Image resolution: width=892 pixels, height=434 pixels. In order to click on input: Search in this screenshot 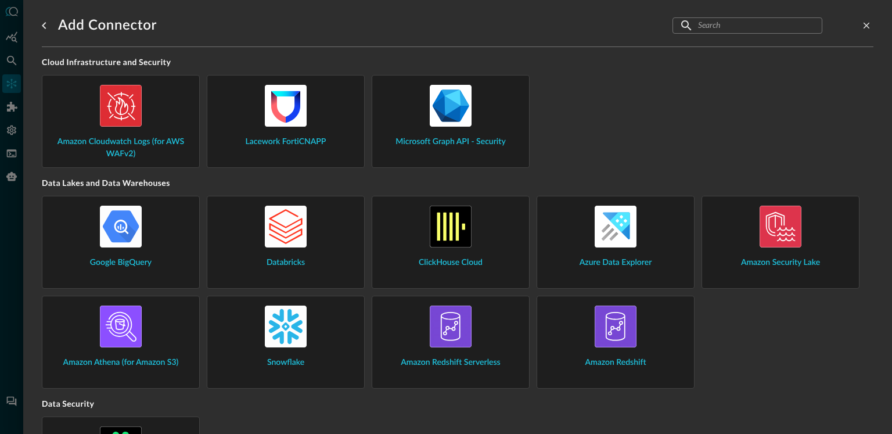, I will do `click(747, 25)`.